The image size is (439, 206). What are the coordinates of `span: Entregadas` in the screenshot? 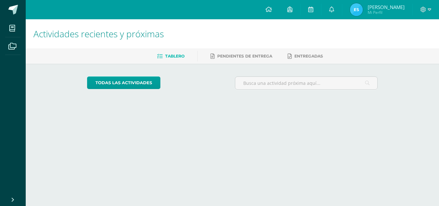 It's located at (309, 56).